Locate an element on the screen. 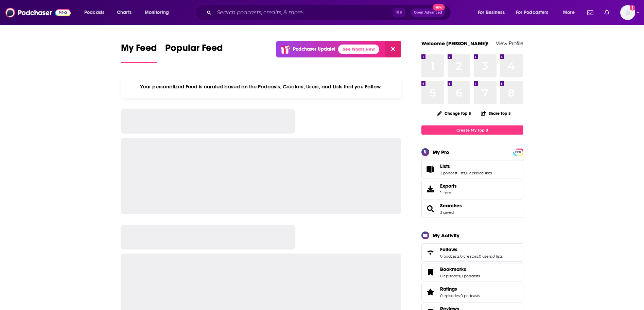 This screenshot has height=310, width=644. span: My Feed is located at coordinates (139, 50).